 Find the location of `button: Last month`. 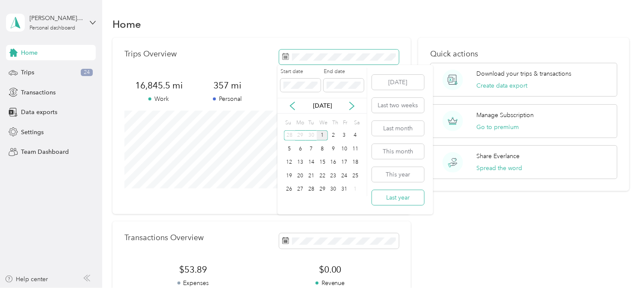

button: Last month is located at coordinates (398, 128).